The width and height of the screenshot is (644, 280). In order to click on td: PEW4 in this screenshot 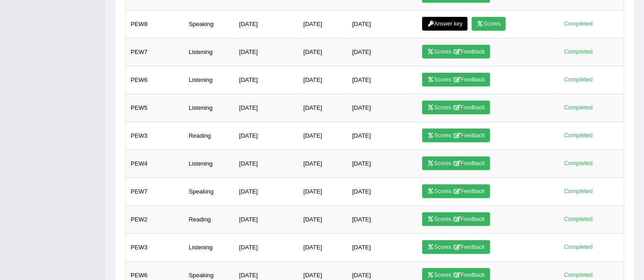, I will do `click(154, 164)`.